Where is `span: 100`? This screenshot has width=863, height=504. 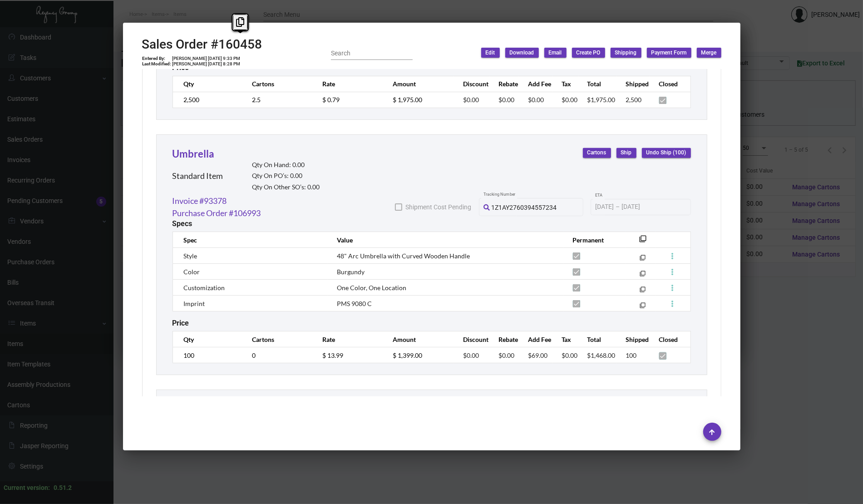 span: 100 is located at coordinates (631, 355).